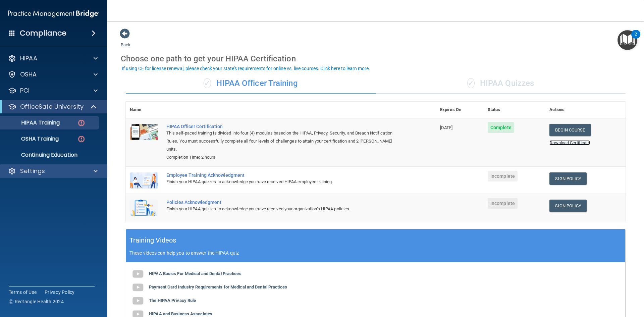  What do you see at coordinates (60, 292) in the screenshot?
I see `a: Privacy Policy` at bounding box center [60, 292].